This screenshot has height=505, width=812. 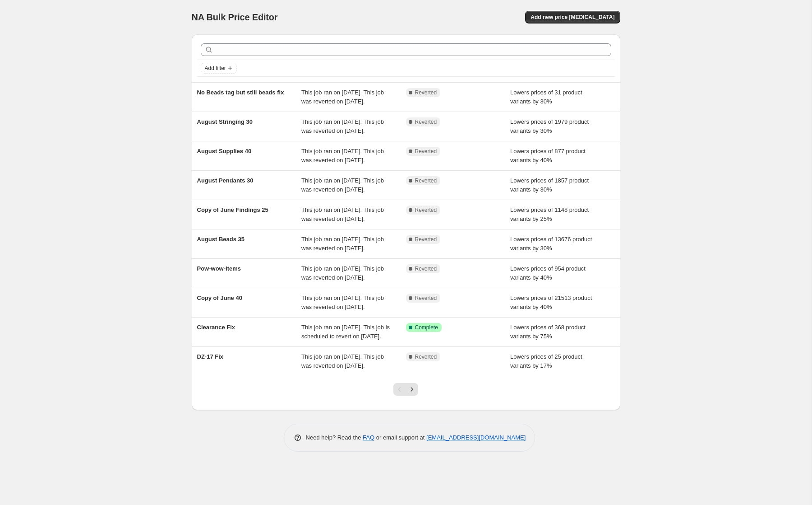 What do you see at coordinates (240, 92) in the screenshot?
I see `span: No Beads tag but still beads fix` at bounding box center [240, 92].